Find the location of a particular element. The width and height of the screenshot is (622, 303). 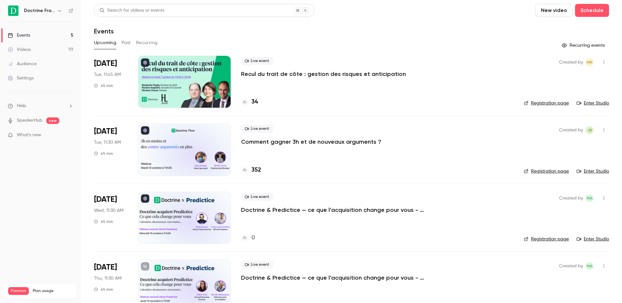

span: Tue, 11:30 AM is located at coordinates (107, 142).